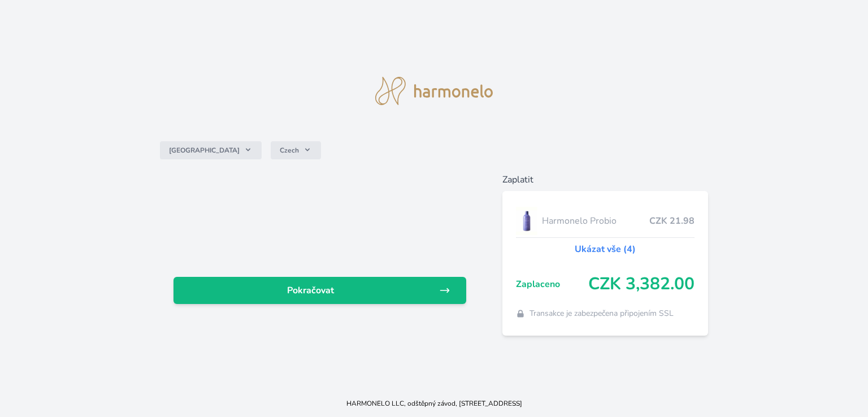  Describe the element at coordinates (296, 151) in the screenshot. I see `button: Czech` at that location.